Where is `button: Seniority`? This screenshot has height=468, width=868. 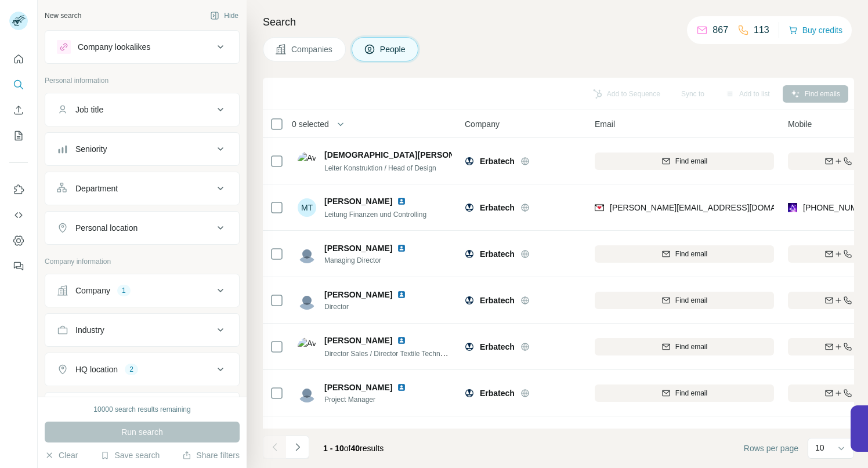
button: Seniority is located at coordinates (142, 150).